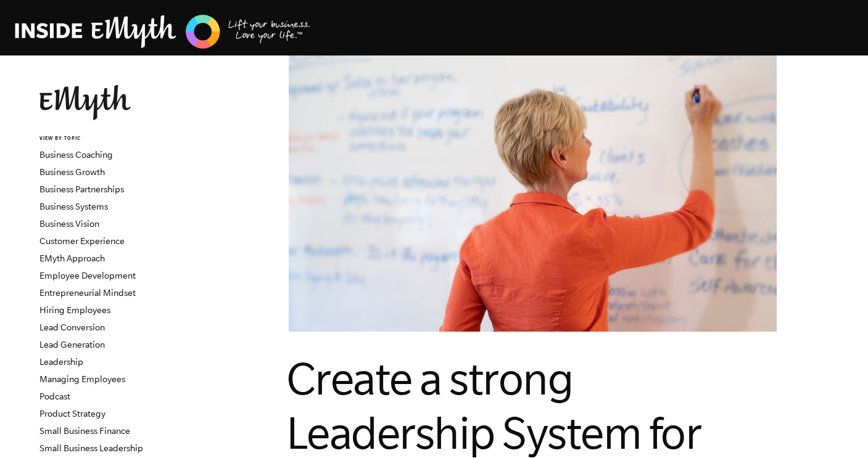 This screenshot has height=458, width=868. What do you see at coordinates (76, 155) in the screenshot?
I see `a: Business Coaching` at bounding box center [76, 155].